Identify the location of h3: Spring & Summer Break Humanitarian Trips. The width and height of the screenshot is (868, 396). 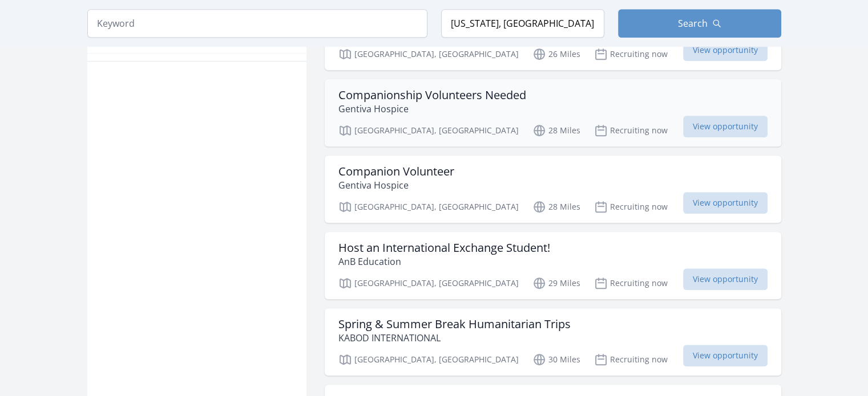
(454, 324).